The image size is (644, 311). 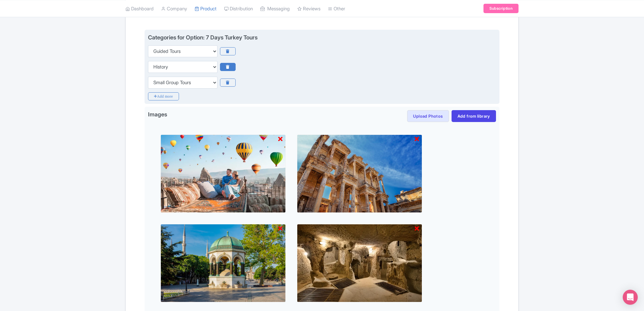 I want to click on img: bru7ukzlrvfnzpfjggki.jpg, so click(x=359, y=174).